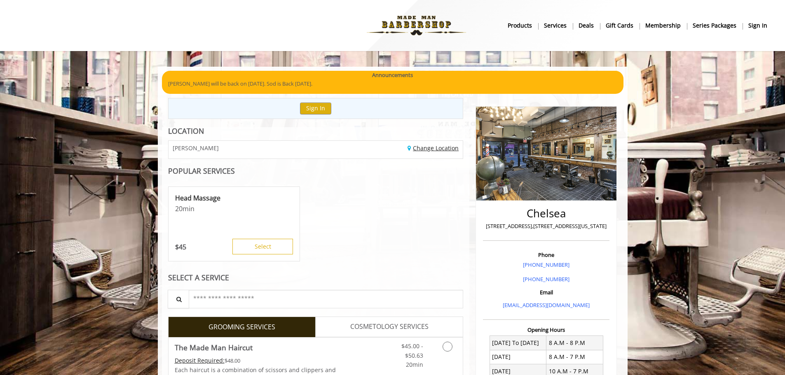 Image resolution: width=785 pixels, height=375 pixels. I want to click on h3: Opening Hours, so click(546, 330).